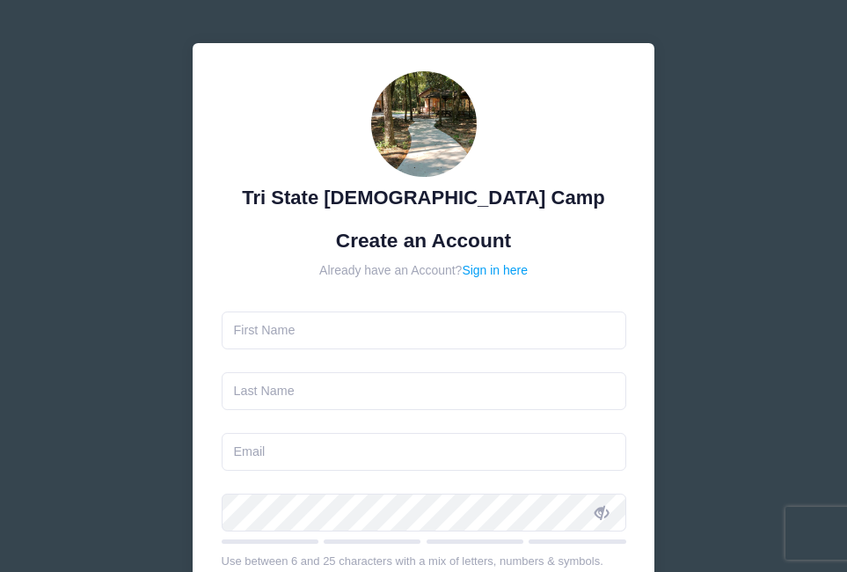 The width and height of the screenshot is (847, 572). I want to click on img: Tri State Christian Camp, so click(424, 124).